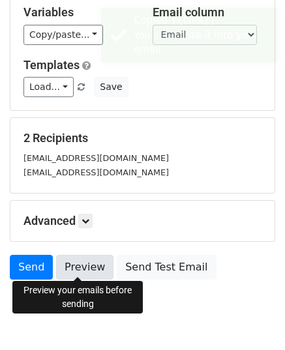  What do you see at coordinates (85, 267) in the screenshot?
I see `a: Preview` at bounding box center [85, 267].